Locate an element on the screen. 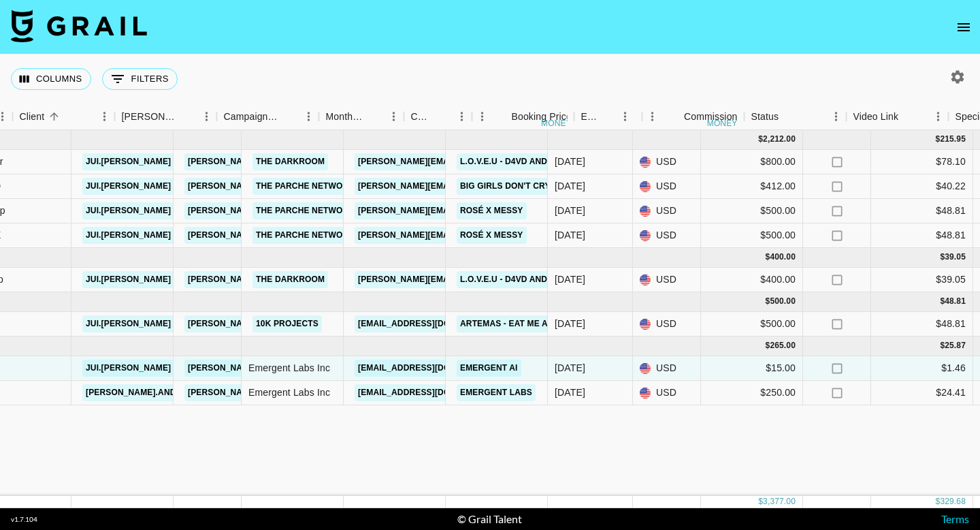 The image size is (980, 530). div: Emergent Labs Inc is located at coordinates (293, 393).